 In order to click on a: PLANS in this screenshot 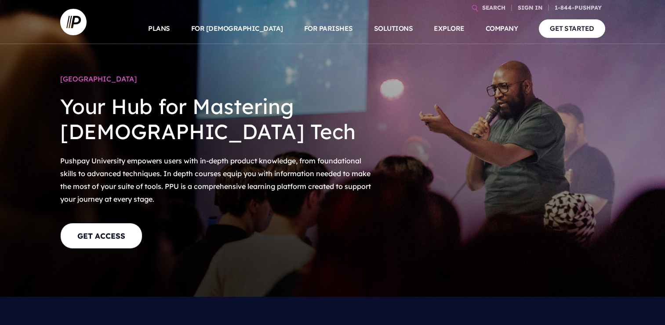, I will do `click(159, 29)`.